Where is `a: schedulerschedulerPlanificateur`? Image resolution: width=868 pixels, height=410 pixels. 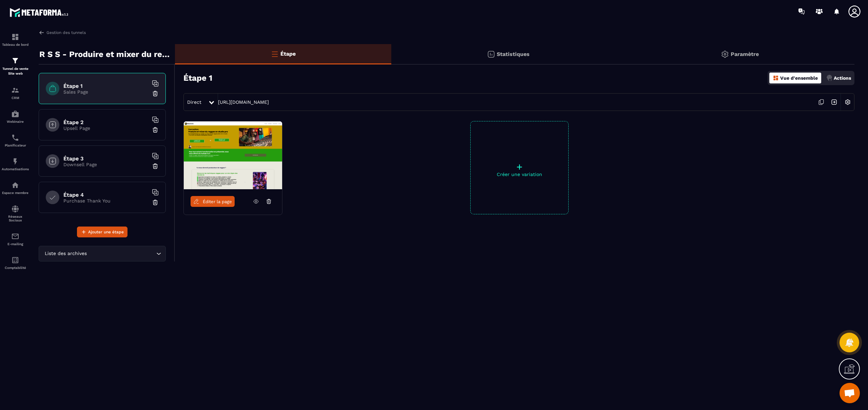 a: schedulerschedulerPlanificateur is located at coordinates (15, 140).